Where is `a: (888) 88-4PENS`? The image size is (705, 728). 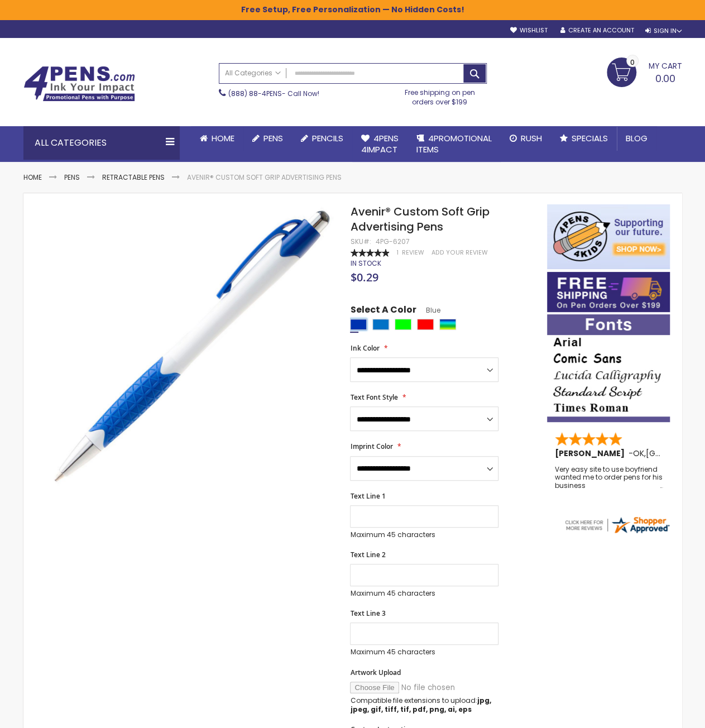 a: (888) 88-4PENS is located at coordinates (255, 93).